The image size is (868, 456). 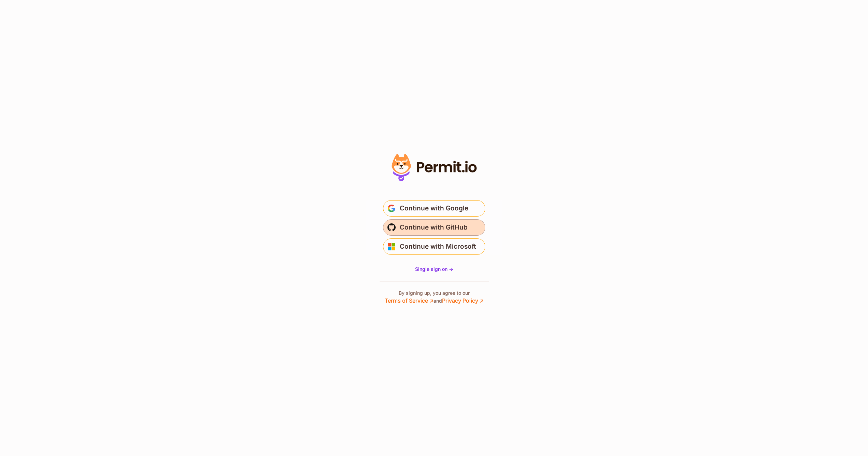 I want to click on a: Terms of Service ↗, so click(x=409, y=301).